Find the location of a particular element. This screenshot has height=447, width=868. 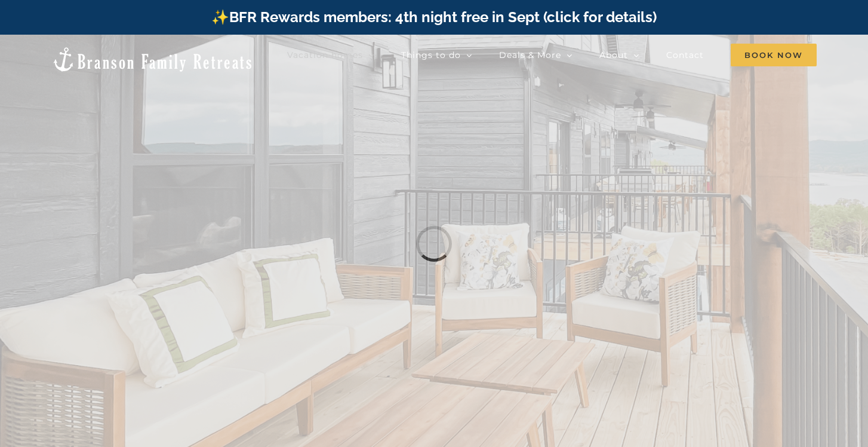

span: Book Now is located at coordinates (774, 55).